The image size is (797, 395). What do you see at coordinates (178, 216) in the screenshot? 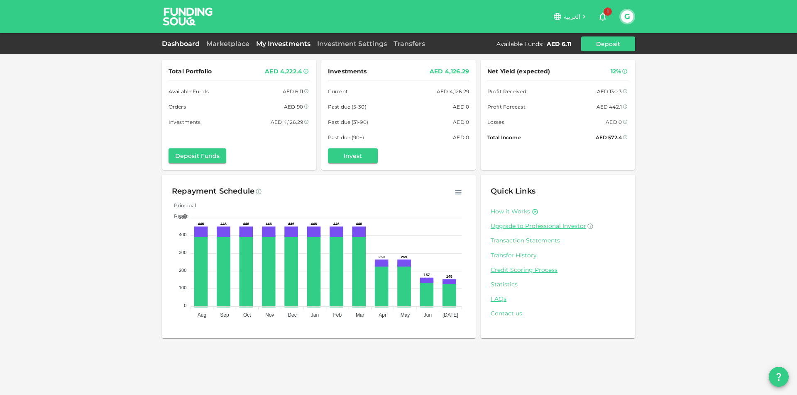
I see `span: Profit` at bounding box center [178, 216].